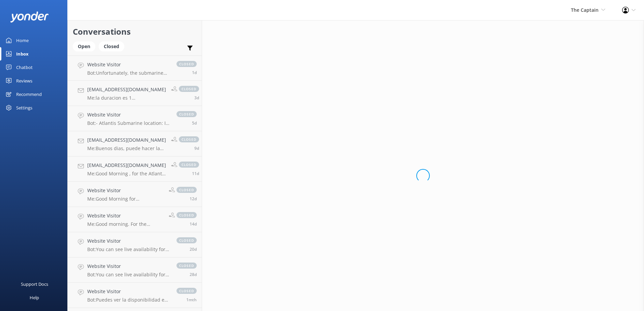 This screenshot has height=311, width=644. I want to click on div: Recommend, so click(29, 94).